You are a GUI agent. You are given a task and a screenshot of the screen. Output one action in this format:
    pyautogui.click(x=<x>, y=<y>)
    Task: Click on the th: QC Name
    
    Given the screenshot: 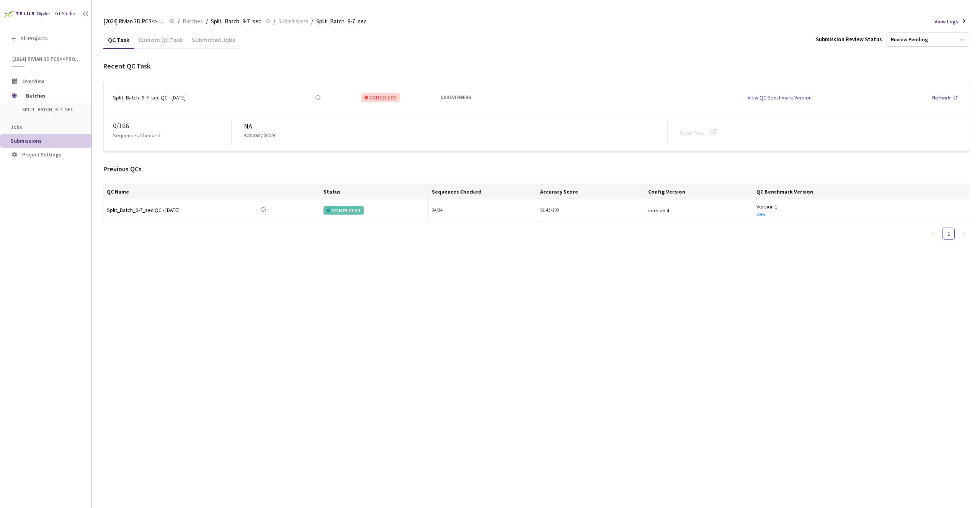 What is the action you would take?
    pyautogui.click(x=212, y=192)
    